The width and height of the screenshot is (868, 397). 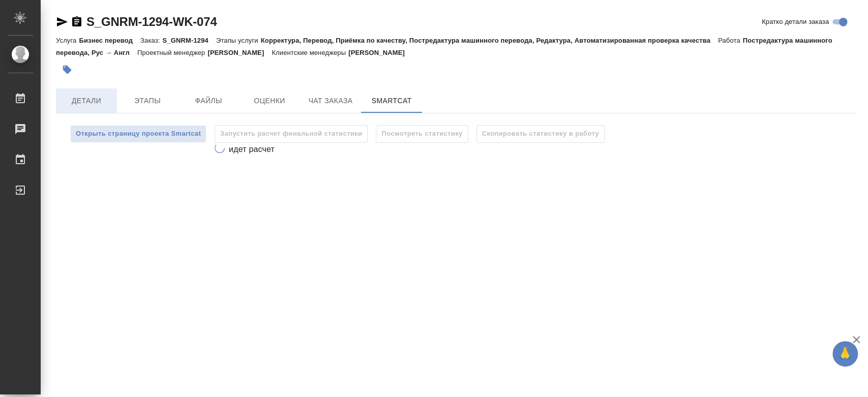 What do you see at coordinates (173, 52) in the screenshot?
I see `p: Проектный менеджер` at bounding box center [173, 52].